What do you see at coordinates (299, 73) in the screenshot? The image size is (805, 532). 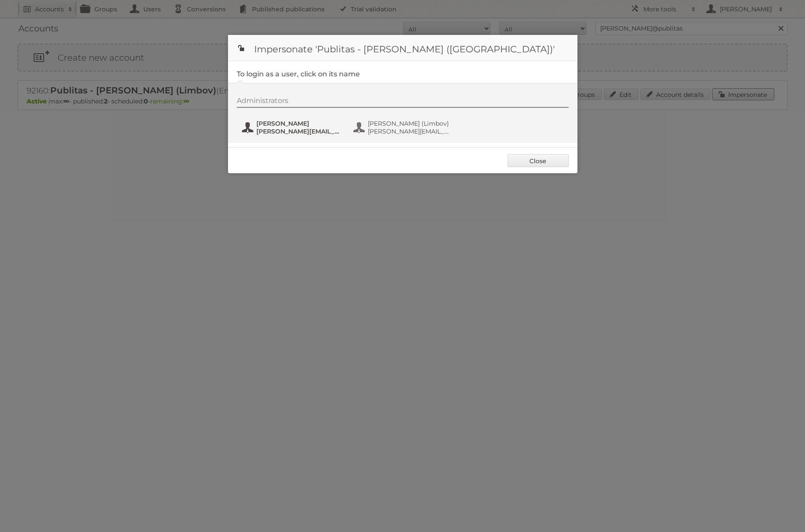 I see `legend: To login as a user, click on its name` at bounding box center [299, 73].